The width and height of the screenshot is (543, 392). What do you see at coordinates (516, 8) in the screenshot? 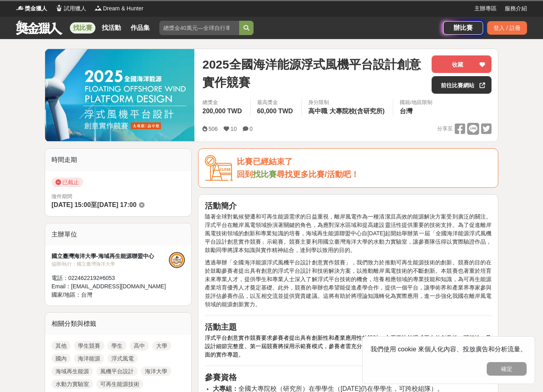
I see `a: 服務介紹` at bounding box center [516, 8].